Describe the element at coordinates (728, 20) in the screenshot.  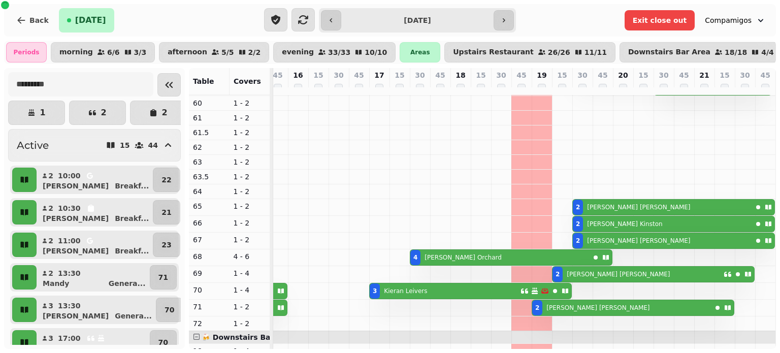
I see `span: Compamigos` at that location.